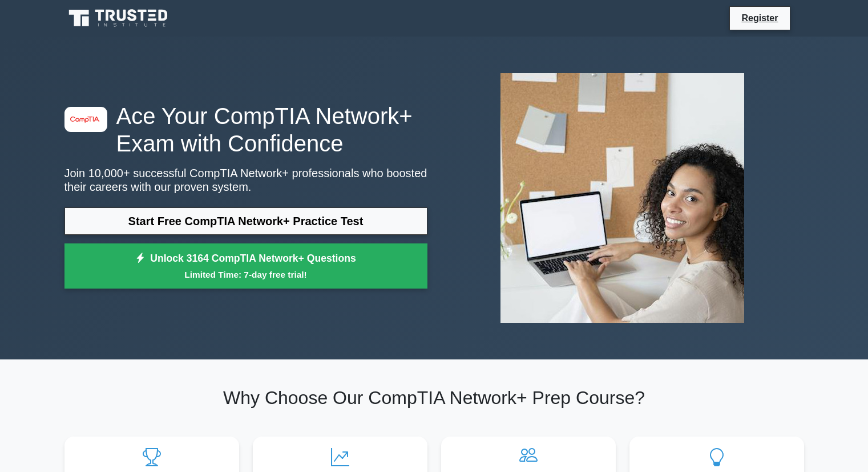 This screenshot has height=472, width=868. What do you see at coordinates (246, 221) in the screenshot?
I see `a: Start Free CompTIA Network+ Practice Test` at bounding box center [246, 221].